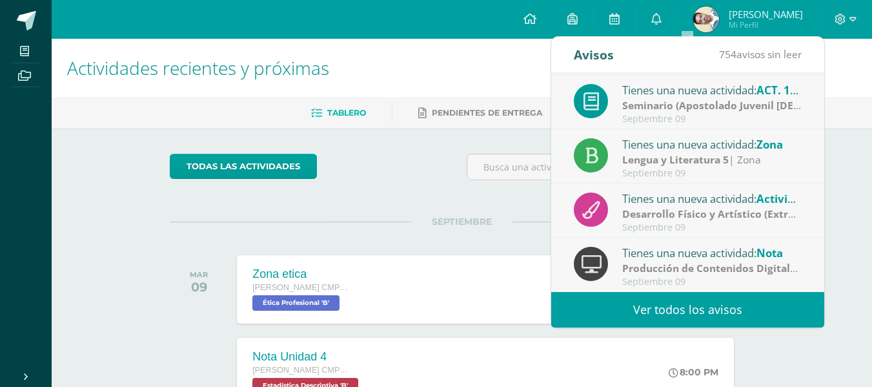 This screenshot has width=872, height=387. What do you see at coordinates (198, 68) in the screenshot?
I see `span: Actividades recientes y próximas` at bounding box center [198, 68].